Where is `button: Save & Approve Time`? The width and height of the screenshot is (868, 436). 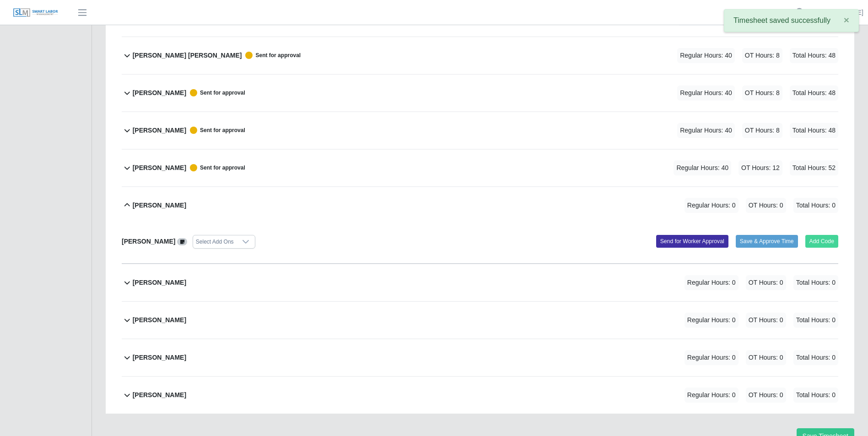 button: Save & Approve Time is located at coordinates (767, 242).